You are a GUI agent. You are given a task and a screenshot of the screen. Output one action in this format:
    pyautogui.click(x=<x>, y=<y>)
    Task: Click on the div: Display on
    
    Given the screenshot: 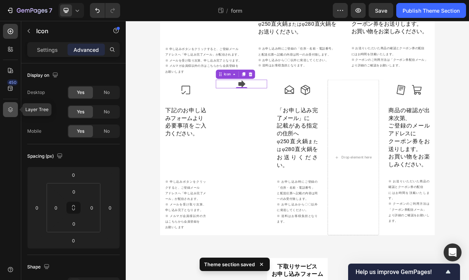 What is the action you would take?
    pyautogui.click(x=43, y=75)
    